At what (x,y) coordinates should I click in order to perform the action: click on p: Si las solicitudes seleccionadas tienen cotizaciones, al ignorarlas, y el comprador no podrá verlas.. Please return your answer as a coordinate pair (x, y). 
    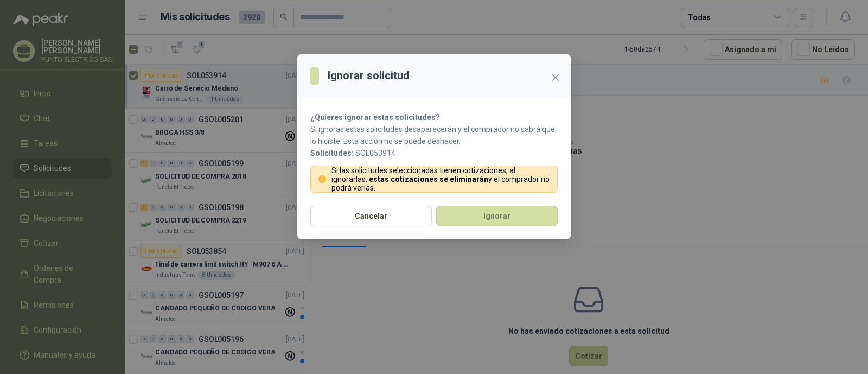
    Looking at the image, I should click on (441, 179).